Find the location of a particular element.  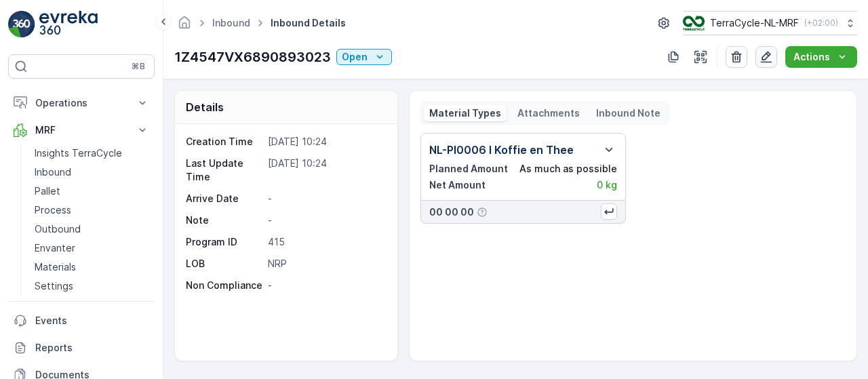

button: TerraCycle-NL-MRF(+02:00) is located at coordinates (770, 23).